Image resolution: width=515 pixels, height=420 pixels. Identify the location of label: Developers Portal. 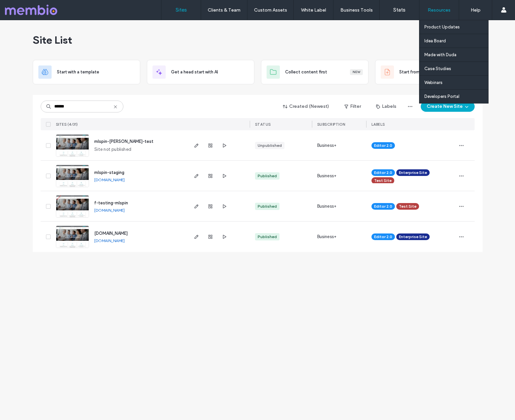
(442, 96).